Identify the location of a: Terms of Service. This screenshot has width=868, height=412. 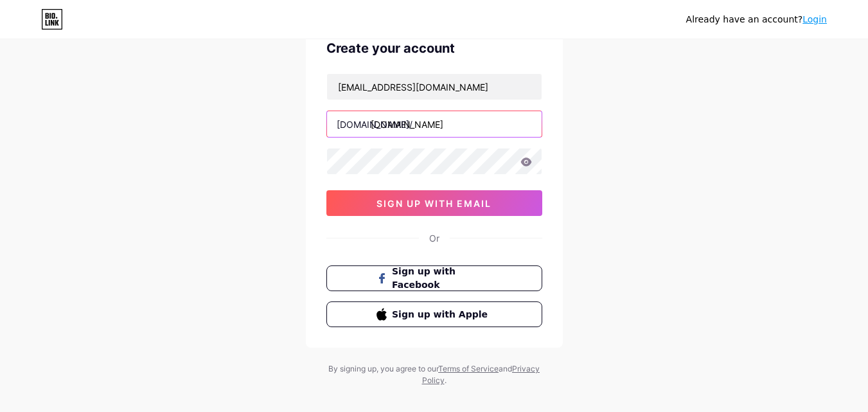
(468, 368).